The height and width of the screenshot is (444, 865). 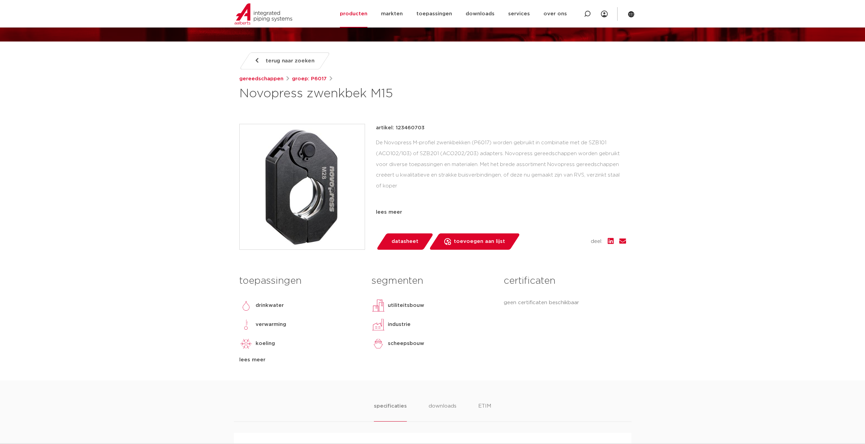 What do you see at coordinates (302, 187) in the screenshot?
I see `img: Product Image for Novopress zwenkbek M15` at bounding box center [302, 187].